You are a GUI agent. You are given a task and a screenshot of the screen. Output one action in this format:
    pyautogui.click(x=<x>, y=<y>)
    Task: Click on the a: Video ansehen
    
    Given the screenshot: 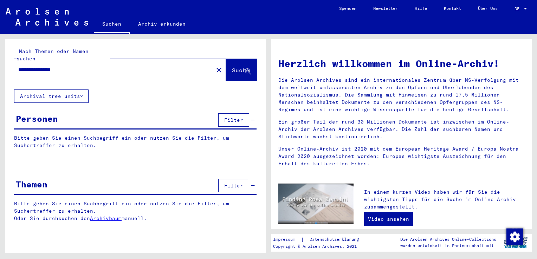 What is the action you would take?
    pyautogui.click(x=388, y=219)
    